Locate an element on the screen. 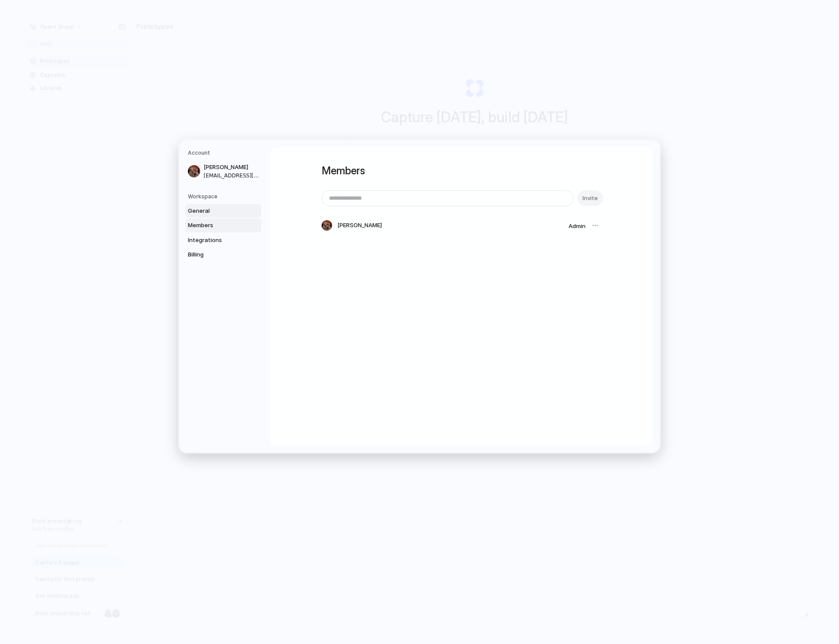 This screenshot has height=644, width=839. h1: Members is located at coordinates (461, 171).